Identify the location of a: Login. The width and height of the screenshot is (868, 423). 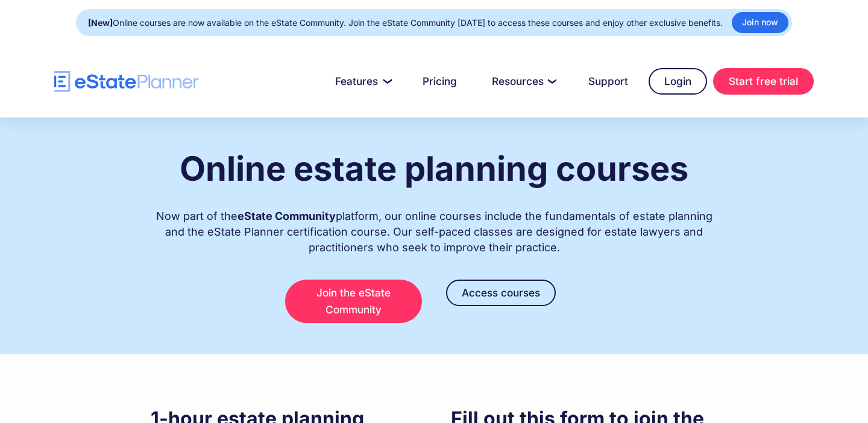
(677, 82).